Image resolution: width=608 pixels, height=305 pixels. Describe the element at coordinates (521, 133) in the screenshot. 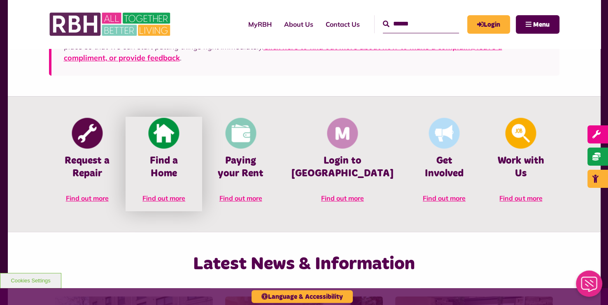

I see `img: Looking For A Job` at that location.